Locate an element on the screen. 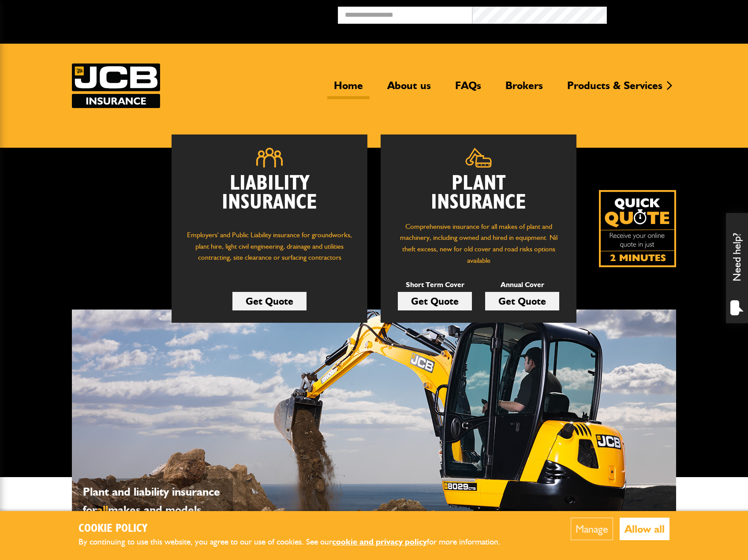 This screenshot has height=560, width=748. p: Short Term Cover is located at coordinates (435, 285).